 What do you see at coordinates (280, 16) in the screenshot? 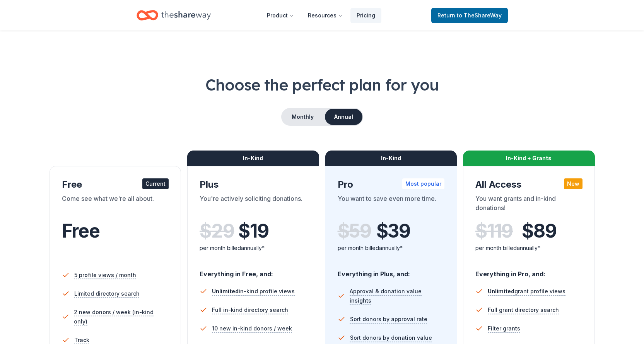
I see `button: Product` at bounding box center [280, 16].